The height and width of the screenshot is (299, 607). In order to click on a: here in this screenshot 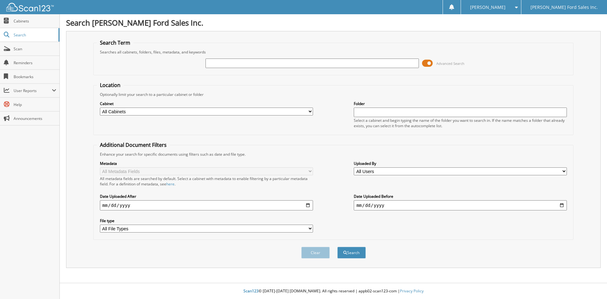, I will do `click(170, 184)`.